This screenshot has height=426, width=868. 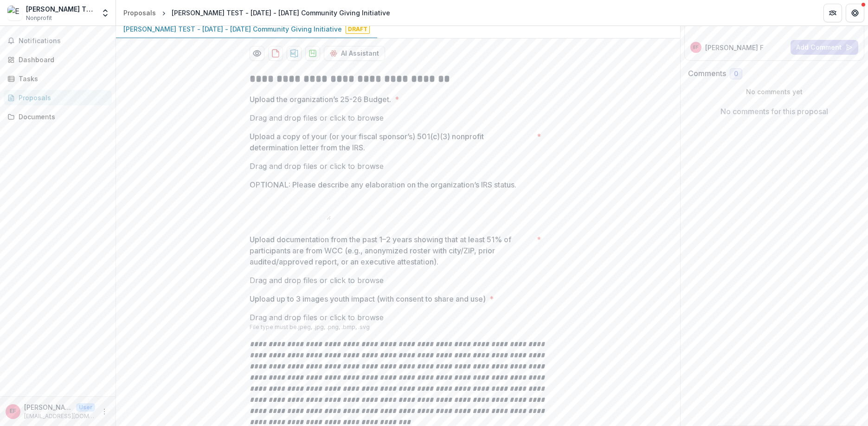 What do you see at coordinates (383, 185) in the screenshot?
I see `p: OPTIONAL: Please describe any elaboration on the organization’s IRS status.` at bounding box center [383, 185].